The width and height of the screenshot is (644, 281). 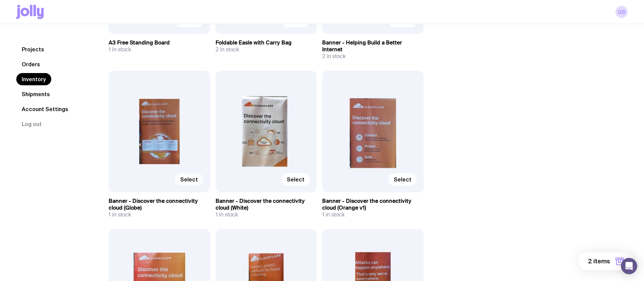 What do you see at coordinates (599, 261) in the screenshot?
I see `span: 2 items` at bounding box center [599, 261].